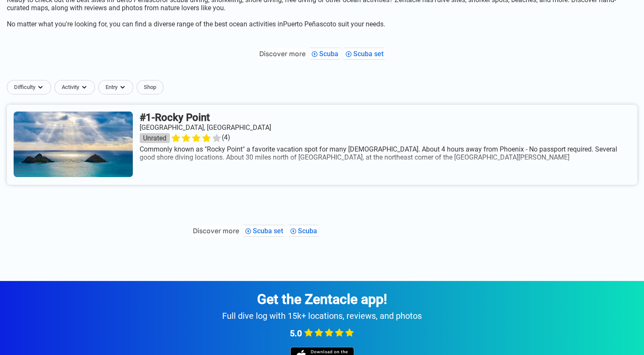 This screenshot has height=355, width=644. Describe the element at coordinates (76, 87) in the screenshot. I see `button: Activitydropdown caret` at that location.